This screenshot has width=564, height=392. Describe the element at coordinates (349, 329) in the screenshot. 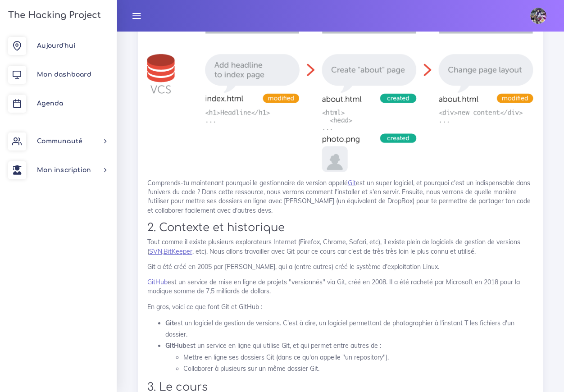

I see `li: est un logiciel de gestion de versions. C'est à dire, un logiciel permettant de photographier à l...` at that location.